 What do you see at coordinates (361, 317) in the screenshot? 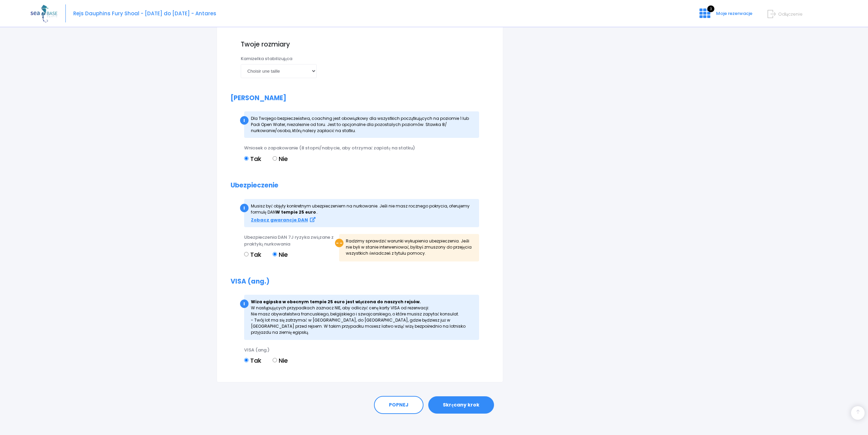
I see `div: W następujących przypadkach zaznacz NIE, aby odliczyć cenę karty VISA od rezerwacji: Nie masz oby...` at bounding box center [361, 317].